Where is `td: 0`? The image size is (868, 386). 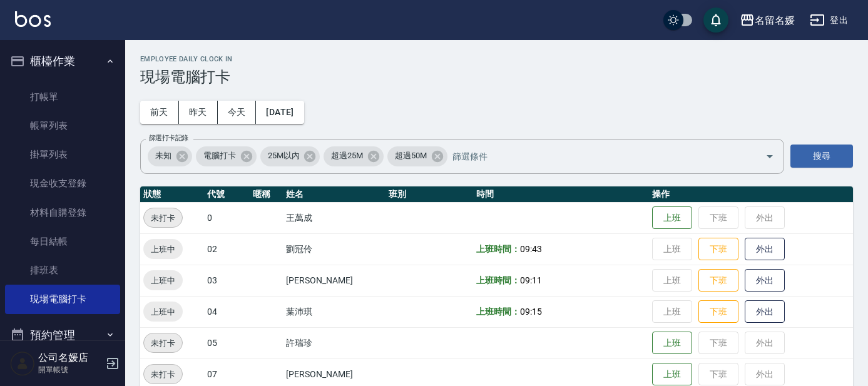 td: 0 is located at coordinates (226, 218).